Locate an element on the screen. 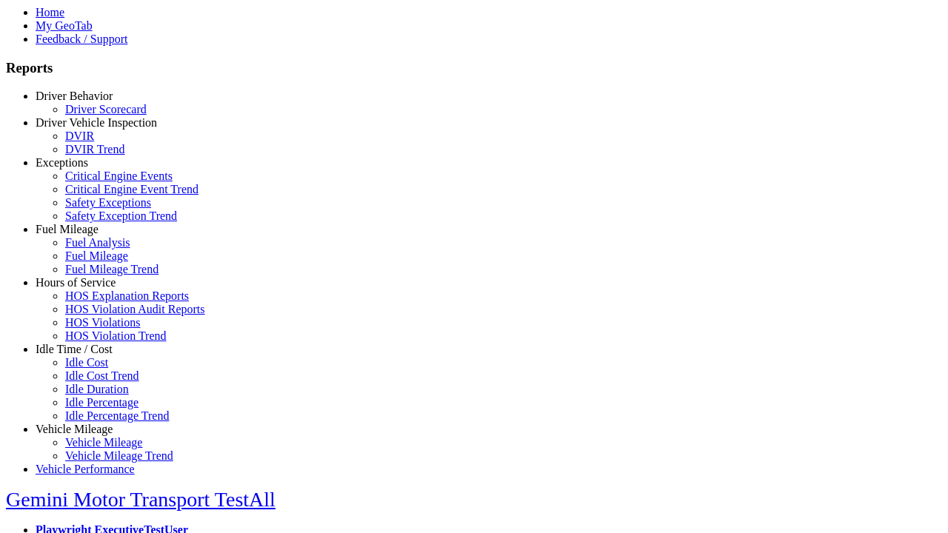  a: Driver Behavior is located at coordinates (74, 96).